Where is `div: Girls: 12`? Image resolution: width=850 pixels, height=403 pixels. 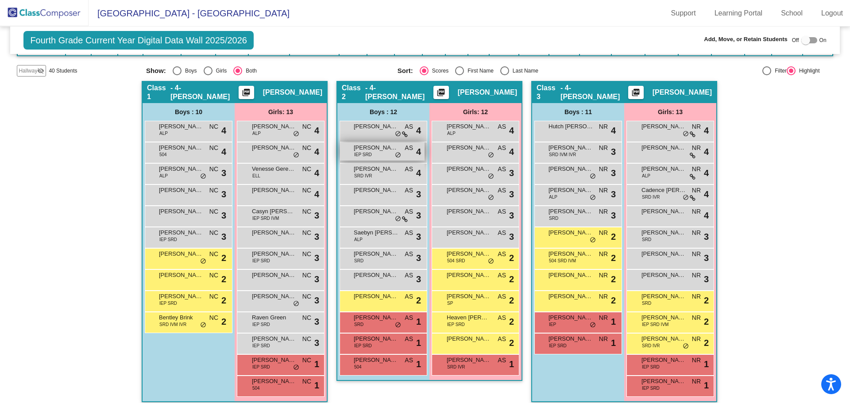 div: Girls: 12 is located at coordinates (475, 112).